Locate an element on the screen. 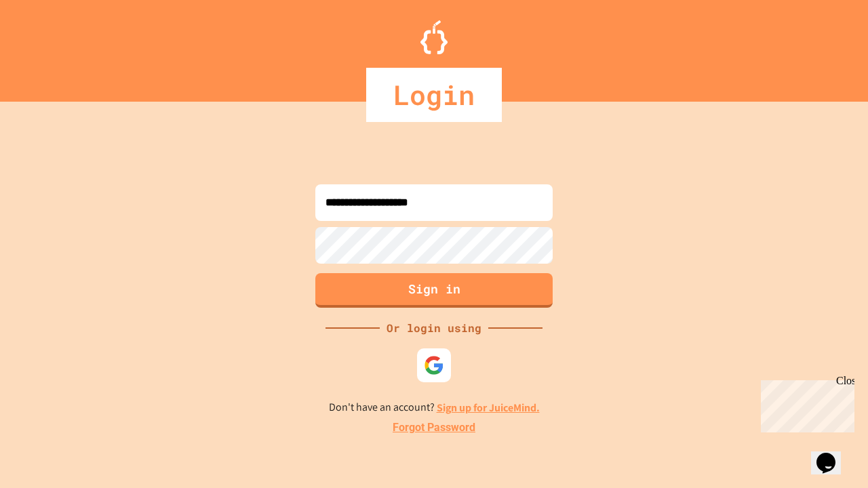 Image resolution: width=868 pixels, height=488 pixels. img: Logo.svg is located at coordinates (434, 37).